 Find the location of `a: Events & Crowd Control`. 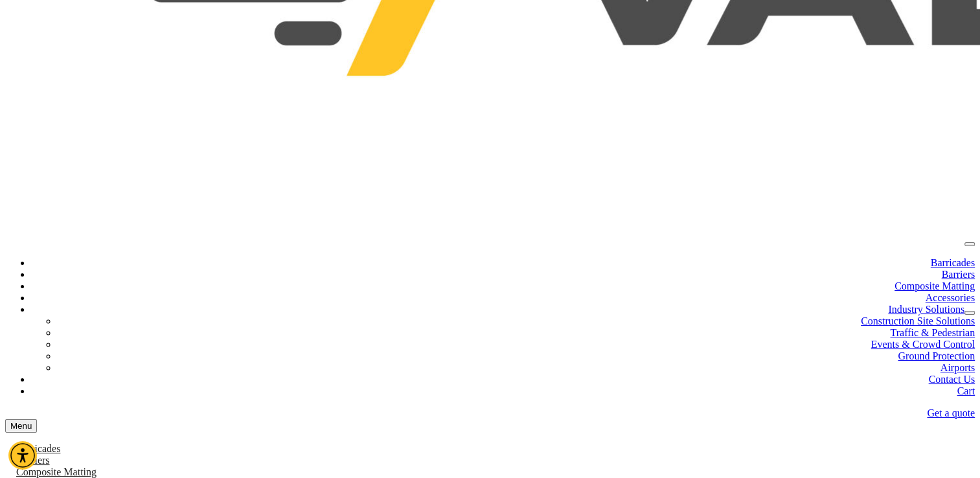

a: Events & Crowd Control is located at coordinates (923, 344).